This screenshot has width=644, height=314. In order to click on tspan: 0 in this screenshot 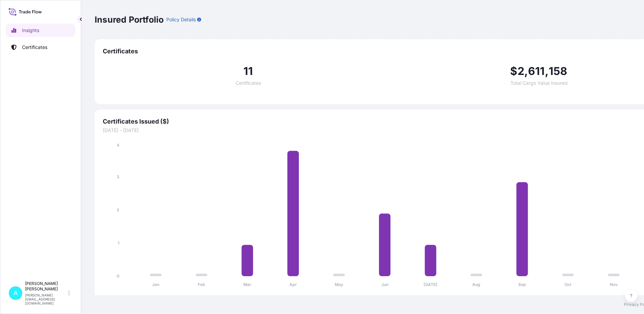, I will do `click(118, 276)`.